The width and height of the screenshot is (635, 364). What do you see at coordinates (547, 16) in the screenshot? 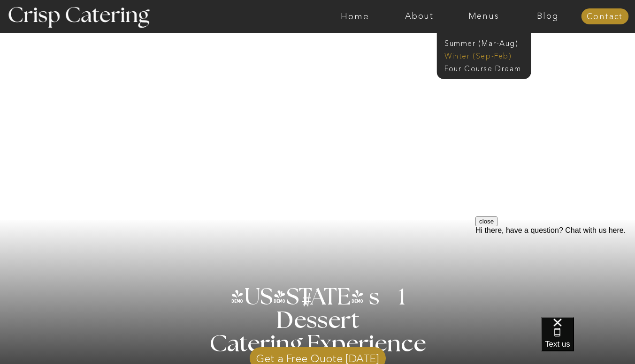
I see `a: Blog` at bounding box center [547, 16].